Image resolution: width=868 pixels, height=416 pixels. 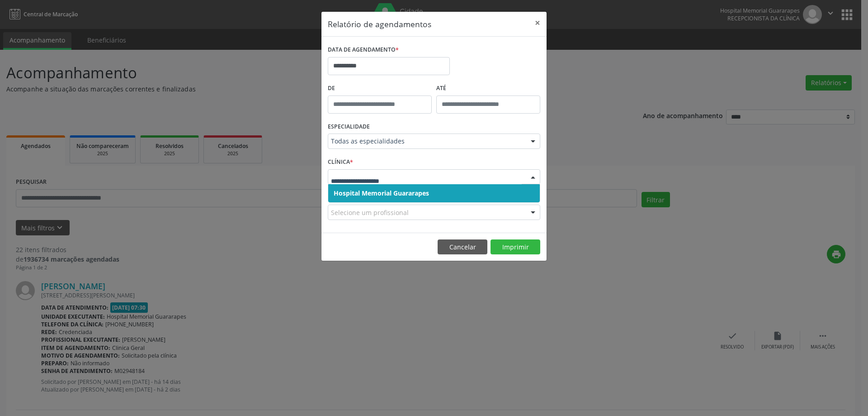 I want to click on button: Cancelar, so click(x=462, y=247).